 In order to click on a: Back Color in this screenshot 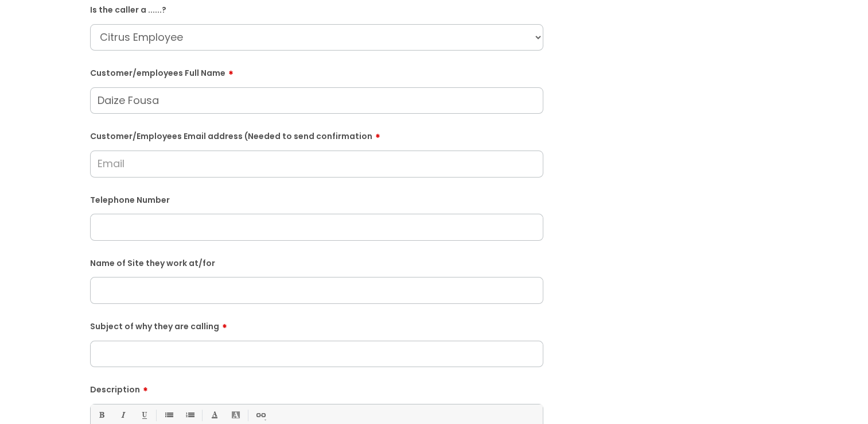, I will do `click(236, 414)`.